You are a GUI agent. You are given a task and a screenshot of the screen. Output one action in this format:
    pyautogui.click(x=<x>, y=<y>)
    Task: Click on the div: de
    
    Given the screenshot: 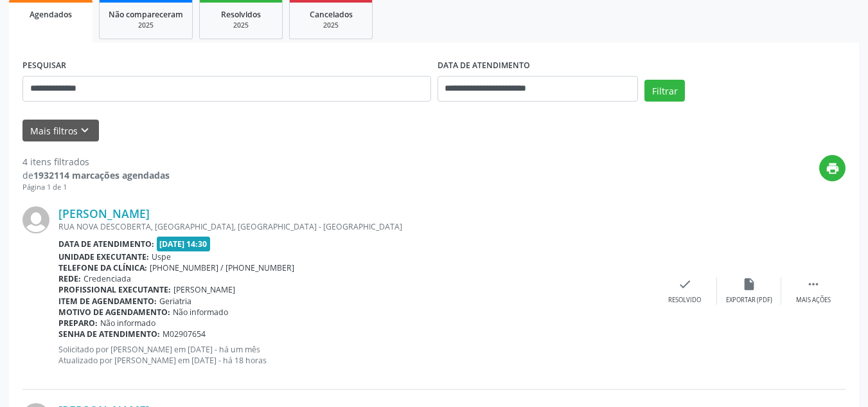 What is the action you would take?
    pyautogui.click(x=96, y=175)
    